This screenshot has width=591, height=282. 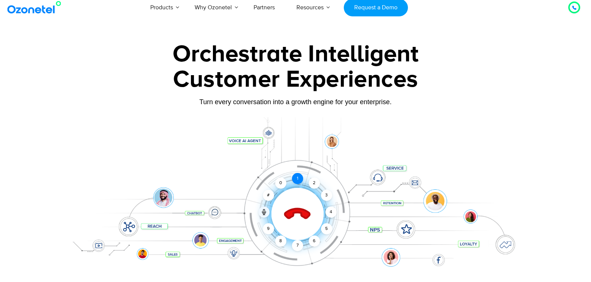 I want to click on div: 1, so click(x=297, y=179).